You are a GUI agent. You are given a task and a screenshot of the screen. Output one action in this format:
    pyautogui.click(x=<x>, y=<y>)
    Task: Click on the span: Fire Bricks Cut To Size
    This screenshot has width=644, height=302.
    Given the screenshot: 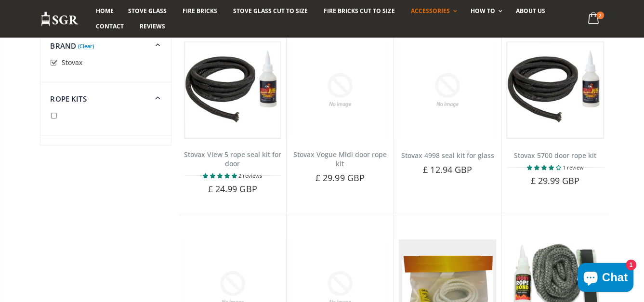 What is the action you would take?
    pyautogui.click(x=359, y=11)
    